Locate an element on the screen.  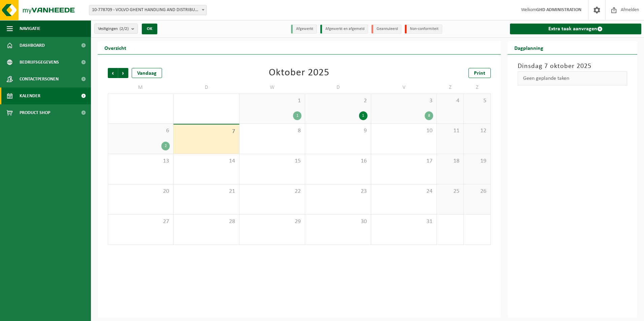
span: Contactpersonen is located at coordinates (39, 79).